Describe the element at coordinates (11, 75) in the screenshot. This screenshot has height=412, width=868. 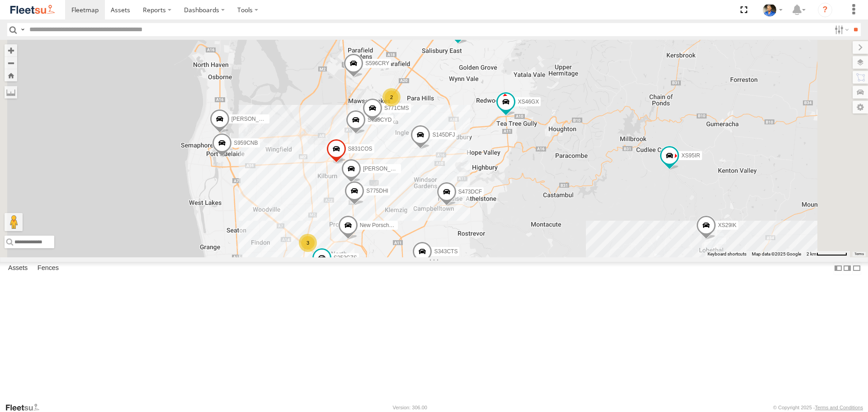
I see `button: Zoom Home` at that location.